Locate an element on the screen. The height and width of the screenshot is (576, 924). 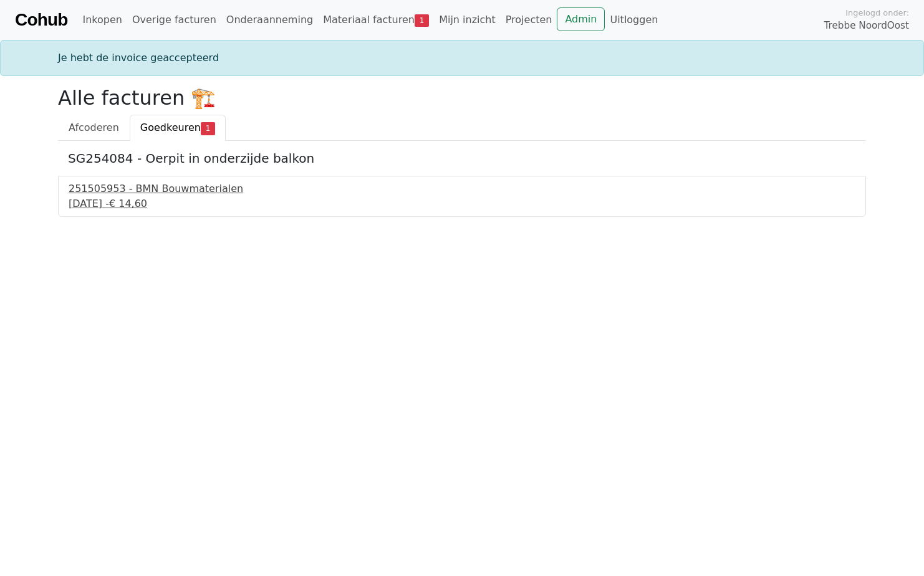
h2: Alle facturen 🏗️ is located at coordinates (462, 98).